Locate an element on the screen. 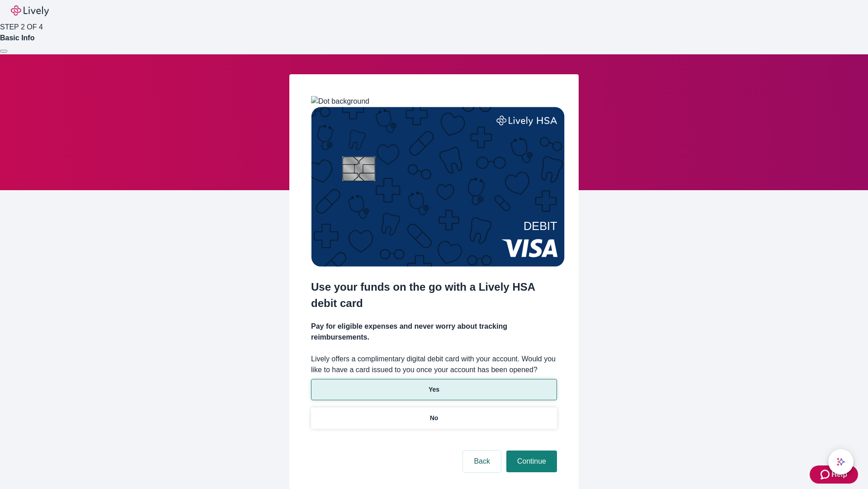 The height and width of the screenshot is (489, 868). button: Continue is located at coordinates (532, 461).